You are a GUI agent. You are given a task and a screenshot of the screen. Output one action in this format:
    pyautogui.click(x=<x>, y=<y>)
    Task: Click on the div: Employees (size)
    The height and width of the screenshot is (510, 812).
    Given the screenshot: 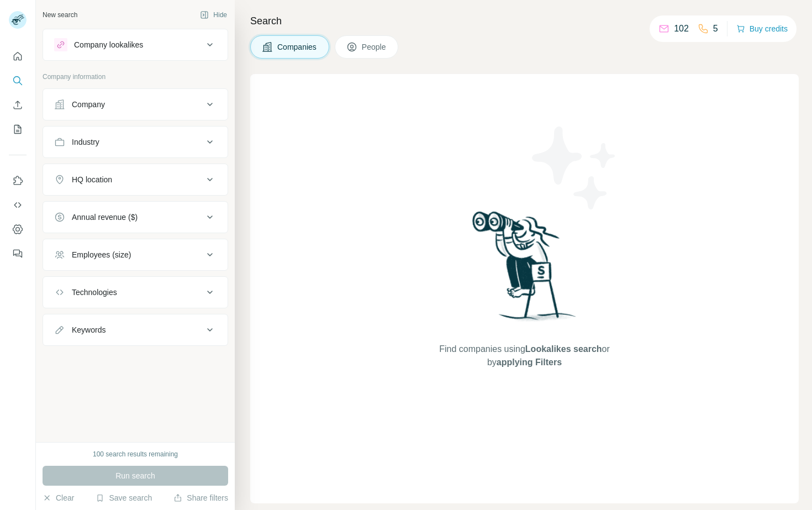 What is the action you would take?
    pyautogui.click(x=102, y=254)
    